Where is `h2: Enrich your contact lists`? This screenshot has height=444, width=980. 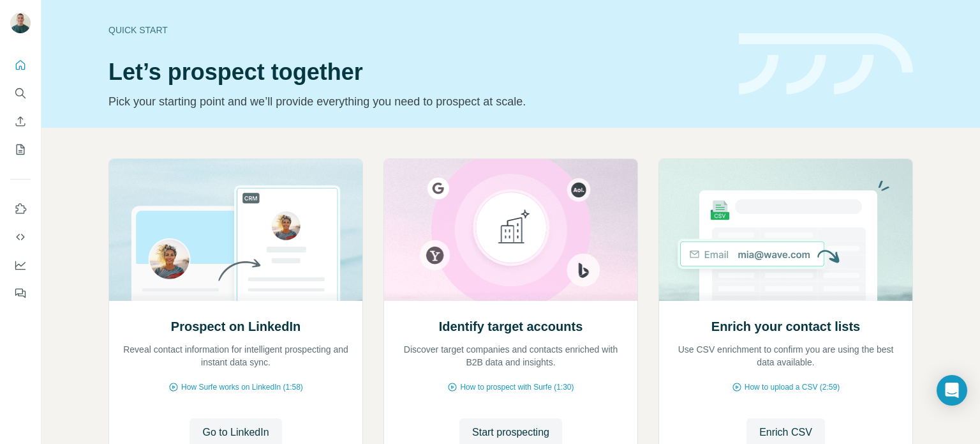
h2: Enrich your contact lists is located at coordinates (786, 326).